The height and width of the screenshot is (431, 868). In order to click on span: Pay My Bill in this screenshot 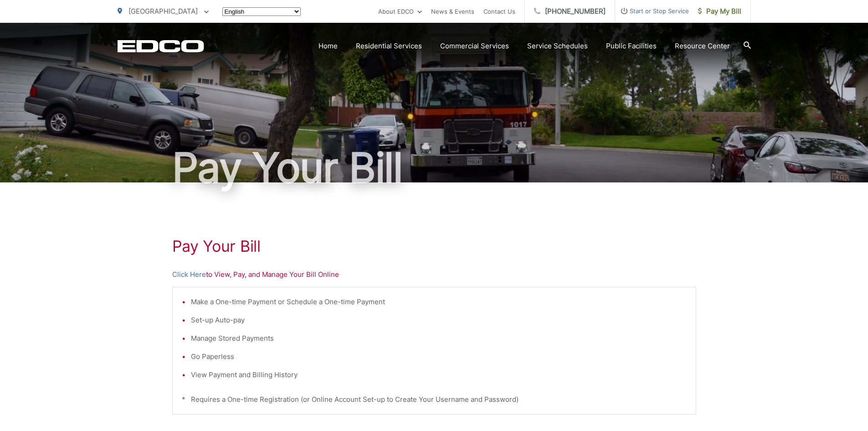, I will do `click(720, 12)`.